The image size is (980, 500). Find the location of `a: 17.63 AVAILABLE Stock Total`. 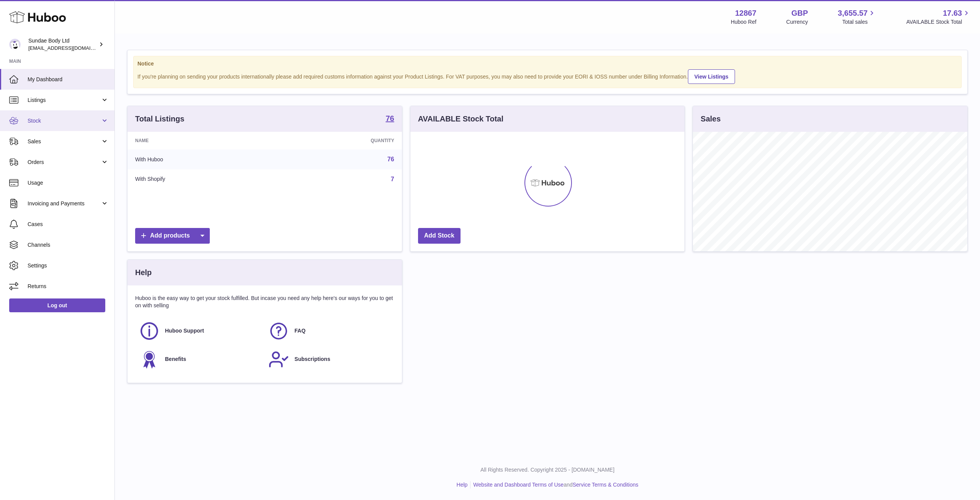

a: 17.63 AVAILABLE Stock Total is located at coordinates (938, 17).